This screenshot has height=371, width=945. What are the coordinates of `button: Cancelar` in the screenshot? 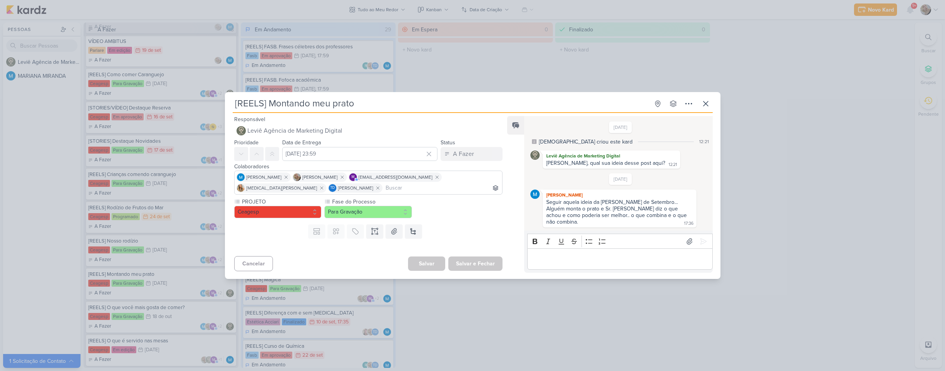 It's located at (254, 264).